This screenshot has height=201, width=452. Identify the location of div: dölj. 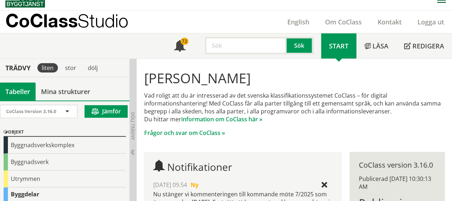
(93, 68).